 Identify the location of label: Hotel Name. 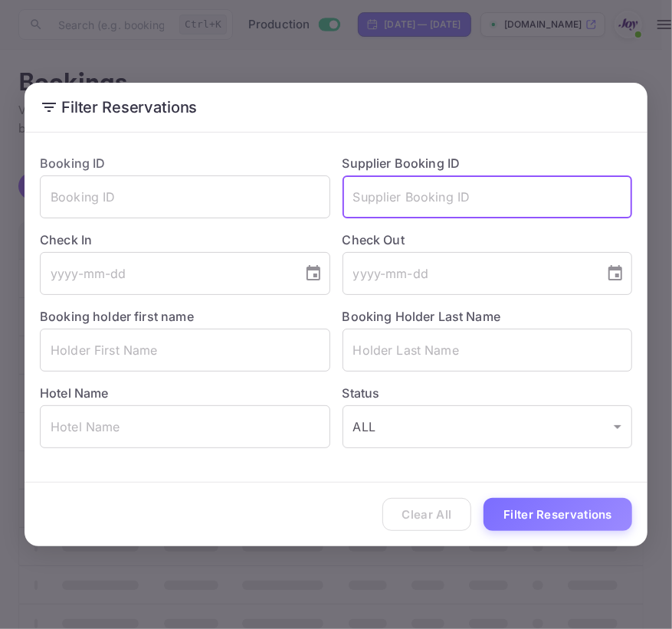
(75, 393).